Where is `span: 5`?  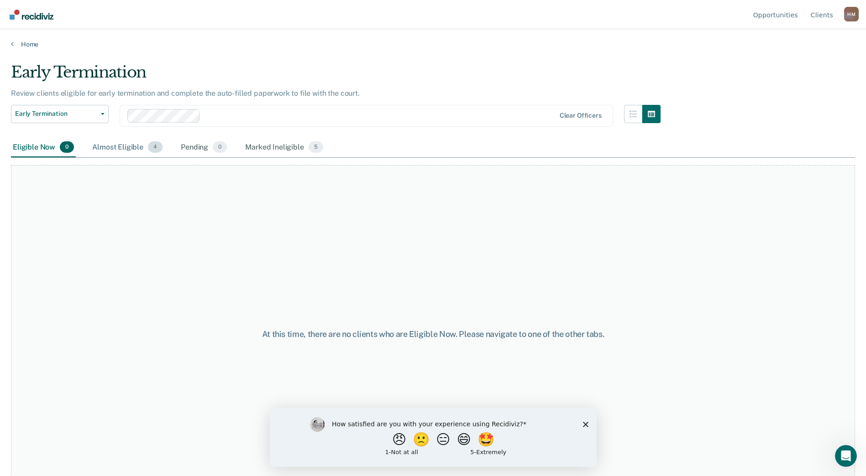 span: 5 is located at coordinates (316, 147).